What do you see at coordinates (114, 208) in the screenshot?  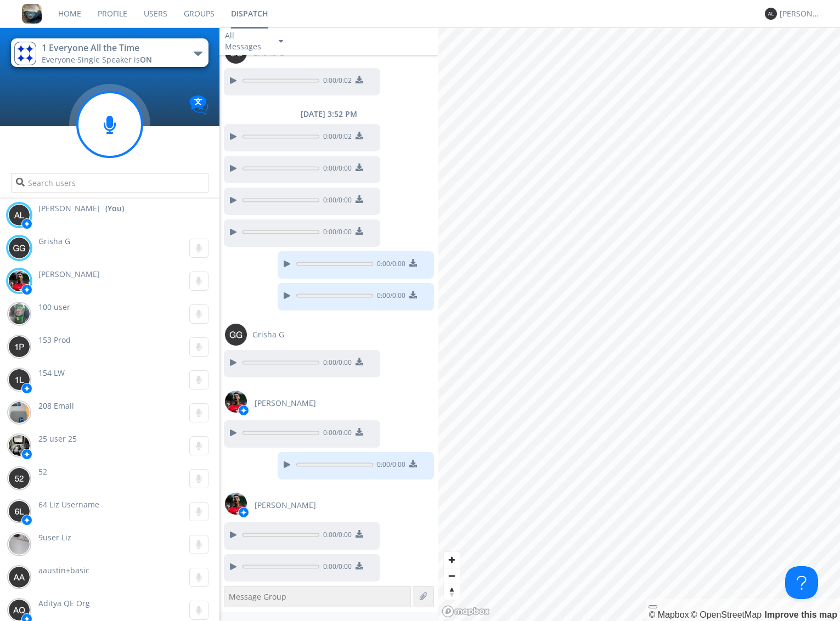 I see `div: (You)` at bounding box center [114, 208].